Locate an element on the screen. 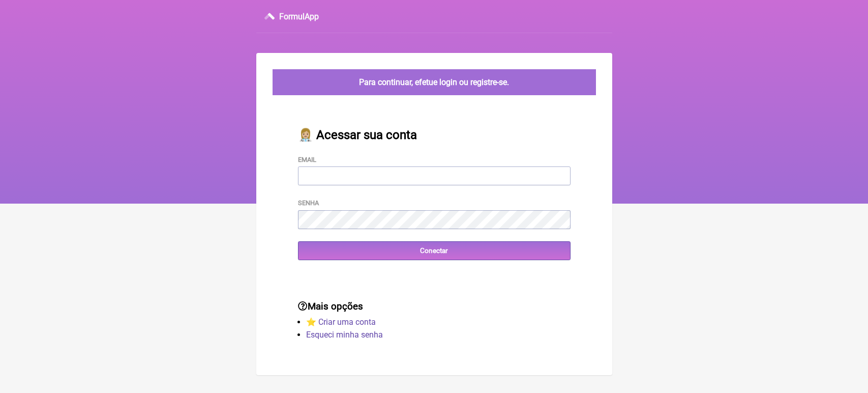  h2: 👩🏼‍⚕️ Acessar sua conta is located at coordinates (434, 135).